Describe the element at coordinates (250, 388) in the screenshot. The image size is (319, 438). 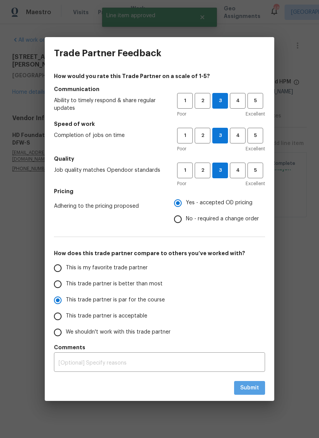
I see `button: Submit` at that location.